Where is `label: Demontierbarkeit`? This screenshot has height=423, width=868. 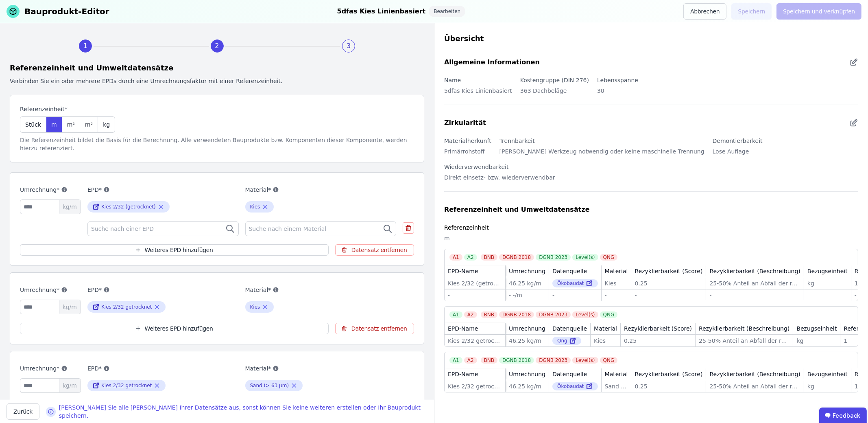
label: Demontierbarkeit is located at coordinates (738, 141).